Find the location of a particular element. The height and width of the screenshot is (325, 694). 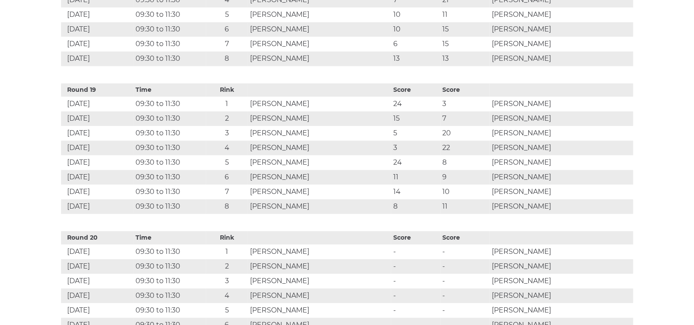

td: 22 is located at coordinates (465, 148).